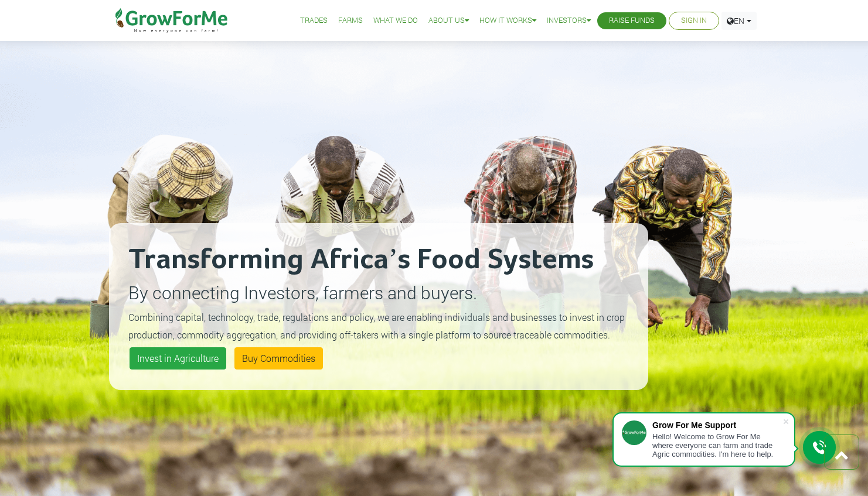 Image resolution: width=868 pixels, height=496 pixels. What do you see at coordinates (632, 20) in the screenshot?
I see `a: Raise Funds` at bounding box center [632, 20].